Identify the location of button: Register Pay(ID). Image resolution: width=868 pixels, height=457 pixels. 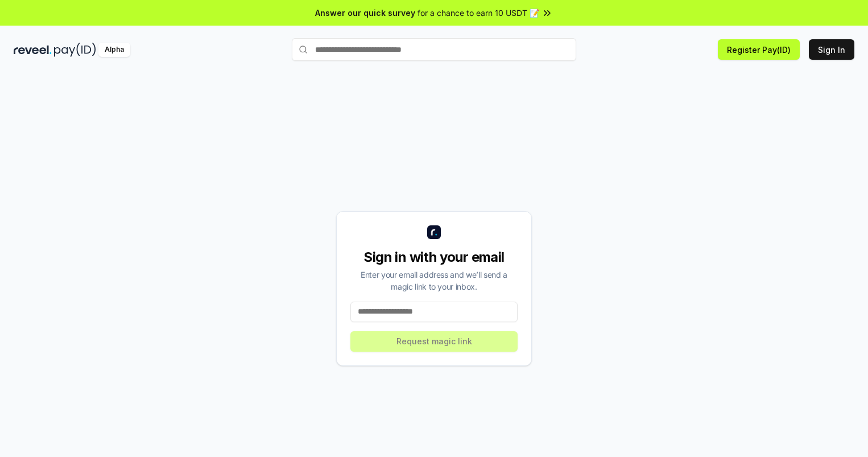
(759, 50).